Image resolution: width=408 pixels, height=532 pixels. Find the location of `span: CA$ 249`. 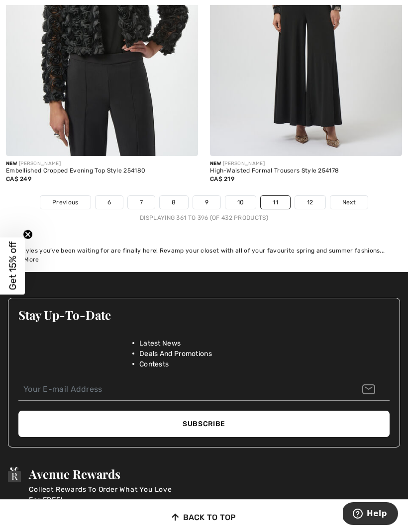

span: CA$ 249 is located at coordinates (18, 179).